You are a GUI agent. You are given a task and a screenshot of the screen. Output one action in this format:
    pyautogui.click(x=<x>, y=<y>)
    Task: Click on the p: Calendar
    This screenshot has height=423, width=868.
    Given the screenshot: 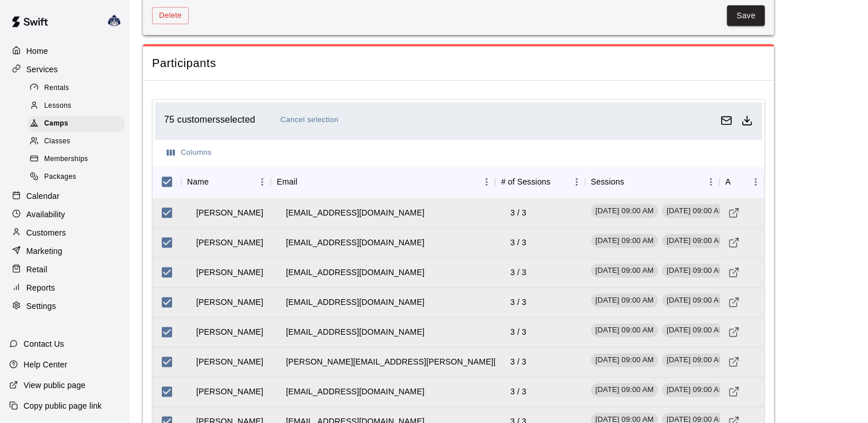 What is the action you would take?
    pyautogui.click(x=43, y=196)
    